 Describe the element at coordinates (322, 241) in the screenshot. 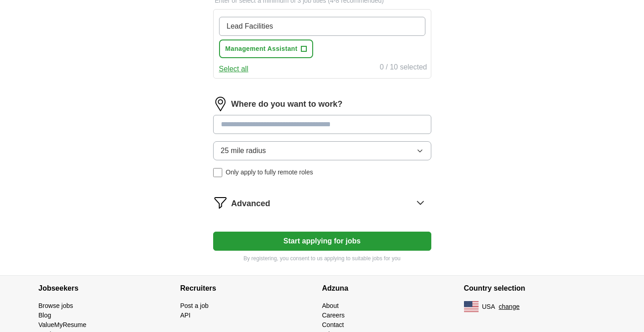

I see `button: Start applying for jobs` at that location.